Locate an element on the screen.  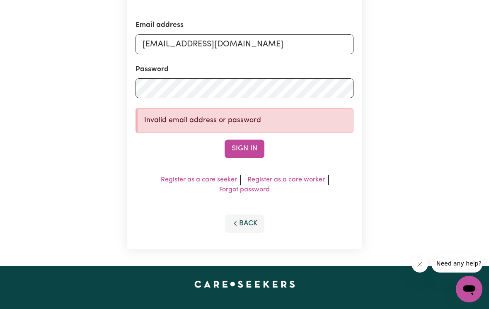
a: Register as a care worker is located at coordinates (286, 180).